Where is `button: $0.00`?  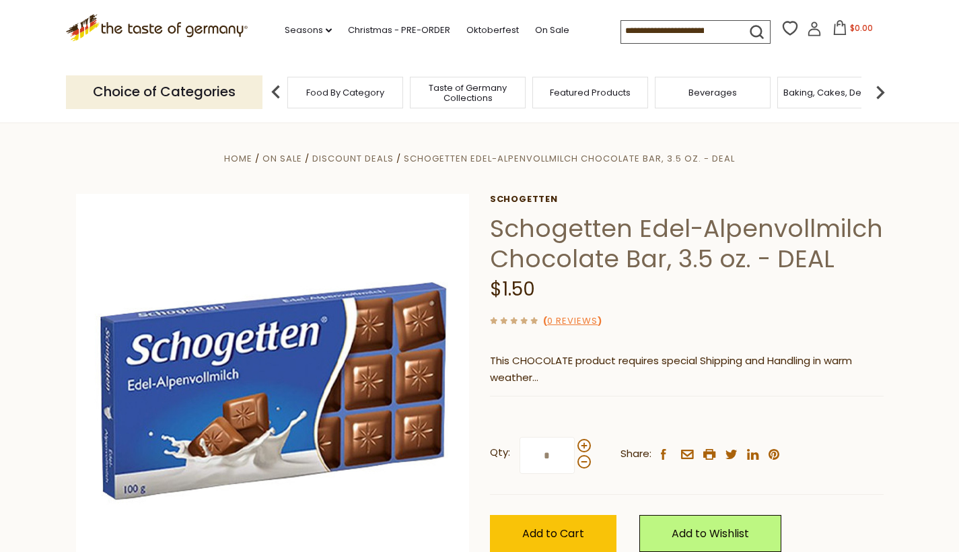
button: $0.00 is located at coordinates (853, 30).